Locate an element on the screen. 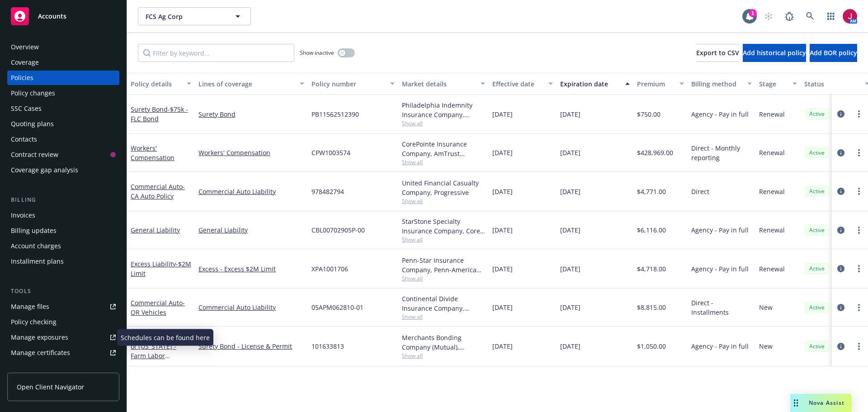 The height and width of the screenshot is (412, 868). div: Contract review is located at coordinates (35, 155).